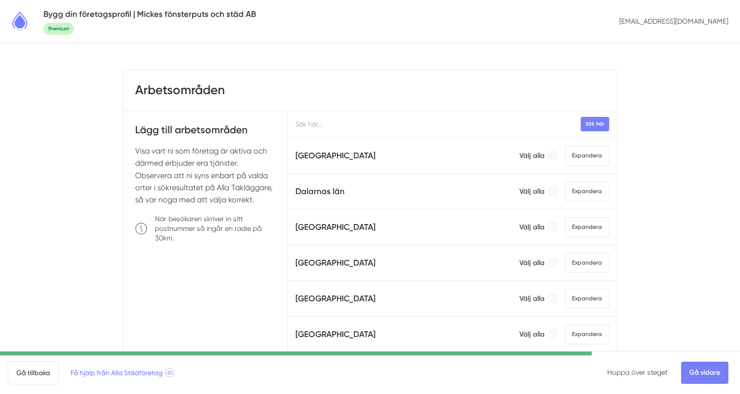 Image resolution: width=740 pixels, height=394 pixels. I want to click on h5: Bygg din företagsprofil | Mickes fönsterputs och städ AB, so click(150, 14).